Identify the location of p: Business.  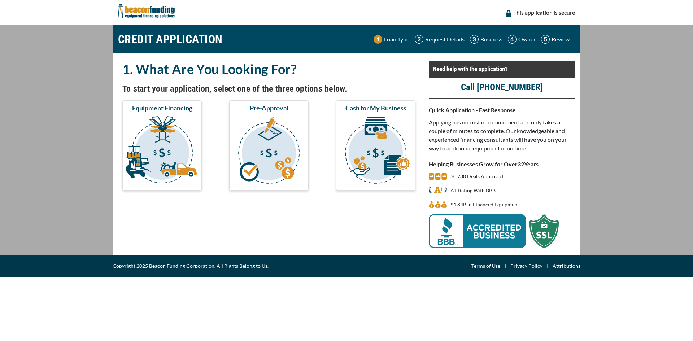
(491, 39).